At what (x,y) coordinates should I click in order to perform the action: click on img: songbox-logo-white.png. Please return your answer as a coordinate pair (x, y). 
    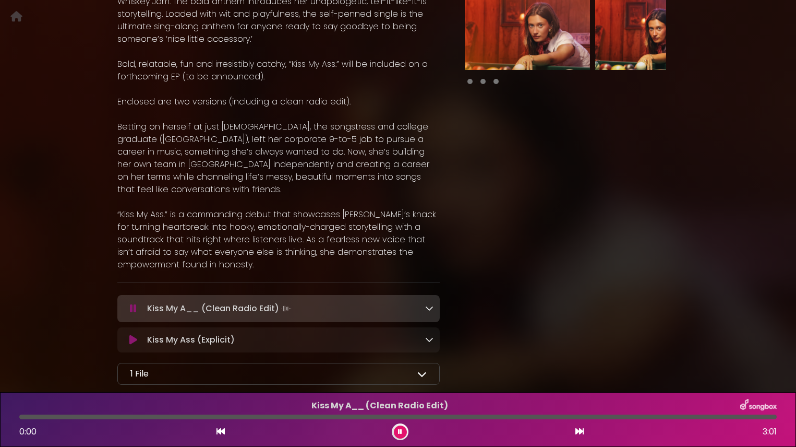
    Looking at the image, I should click on (759, 405).